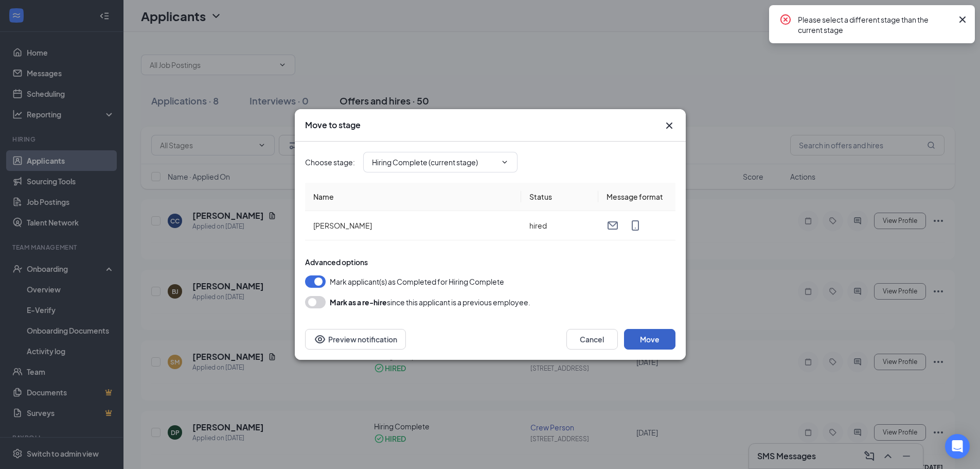 Image resolution: width=980 pixels, height=469 pixels. Describe the element at coordinates (636, 225) in the screenshot. I see `svg: MobileSms` at that location.